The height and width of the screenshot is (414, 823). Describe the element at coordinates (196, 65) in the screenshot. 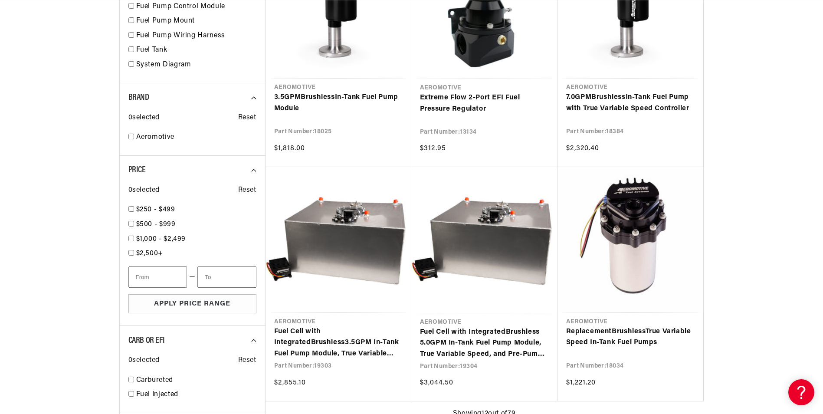

I see `a: System Diagram` at that location.